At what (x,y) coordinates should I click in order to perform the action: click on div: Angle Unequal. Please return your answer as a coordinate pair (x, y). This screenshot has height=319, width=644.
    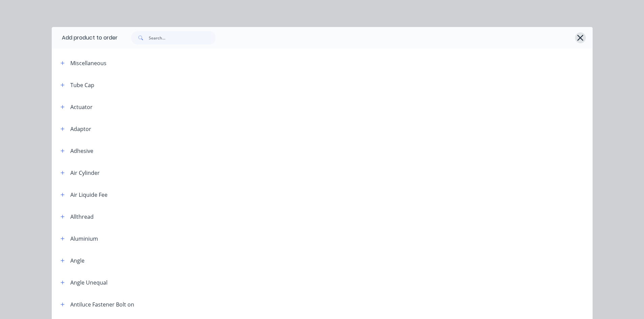
    Looking at the image, I should click on (89, 283).